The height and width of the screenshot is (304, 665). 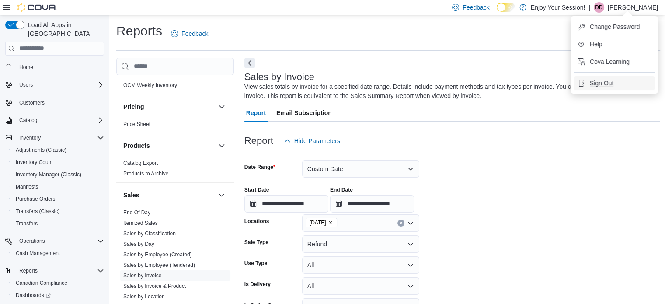 I want to click on div: OCM, so click(x=175, y=87).